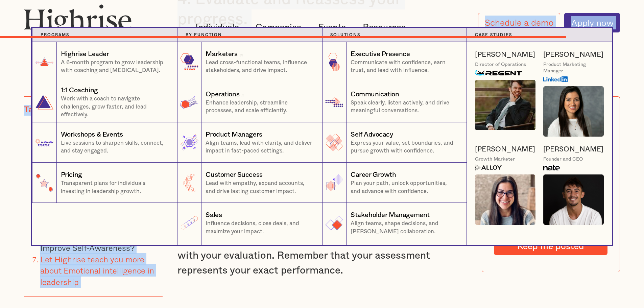 The width and height of the screenshot is (644, 308). Describe the element at coordinates (260, 228) in the screenshot. I see `p: Influence decisions, close deals, and maximize your impact.` at that location.